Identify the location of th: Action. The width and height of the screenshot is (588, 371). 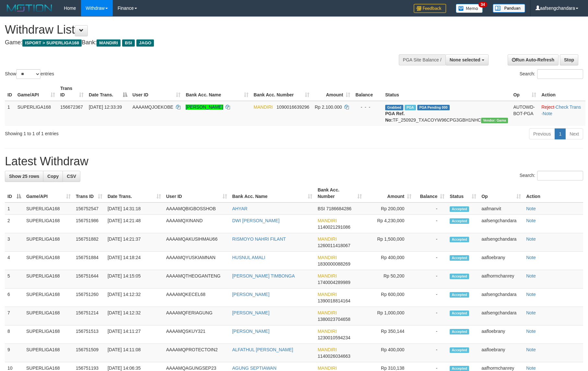
(562, 92).